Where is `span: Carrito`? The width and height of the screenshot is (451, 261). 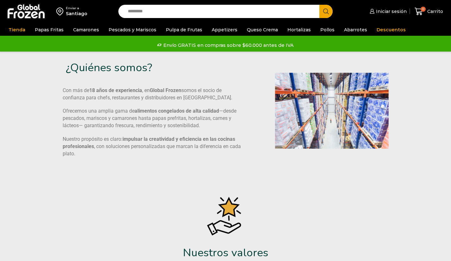
span: Carrito is located at coordinates (435, 11).